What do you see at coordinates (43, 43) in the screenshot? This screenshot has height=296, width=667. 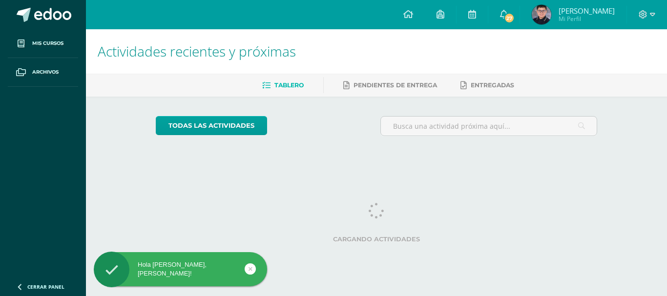 I see `a: Mis cursos` at bounding box center [43, 43].